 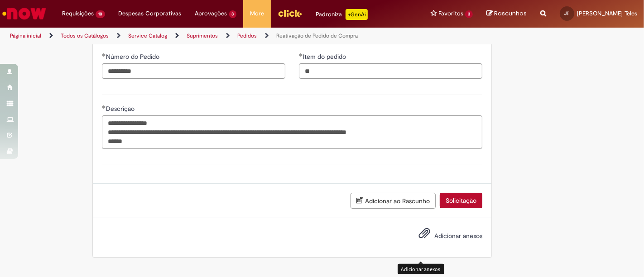 I want to click on span: Aprovações, so click(x=211, y=14).